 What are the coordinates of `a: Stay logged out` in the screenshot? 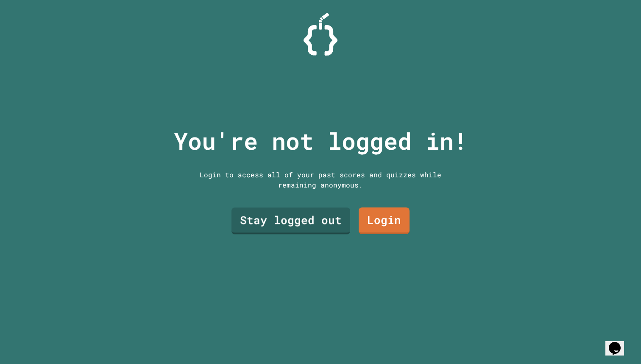 It's located at (291, 221).